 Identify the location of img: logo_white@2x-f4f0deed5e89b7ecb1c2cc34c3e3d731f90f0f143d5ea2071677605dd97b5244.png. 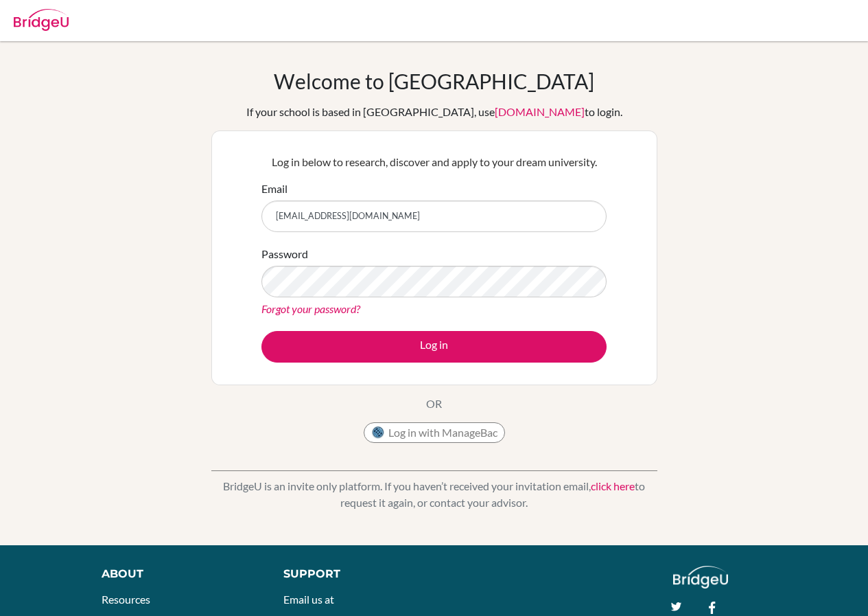
(700, 576).